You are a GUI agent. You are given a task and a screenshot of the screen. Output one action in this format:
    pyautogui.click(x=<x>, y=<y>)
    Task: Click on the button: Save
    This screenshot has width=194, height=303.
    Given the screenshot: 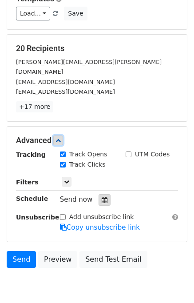 What is the action you would take?
    pyautogui.click(x=76, y=13)
    